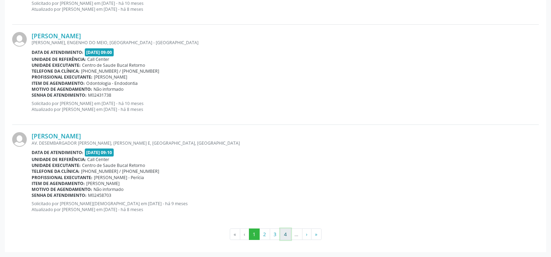  I want to click on button: Go to page 1, so click(254, 234).